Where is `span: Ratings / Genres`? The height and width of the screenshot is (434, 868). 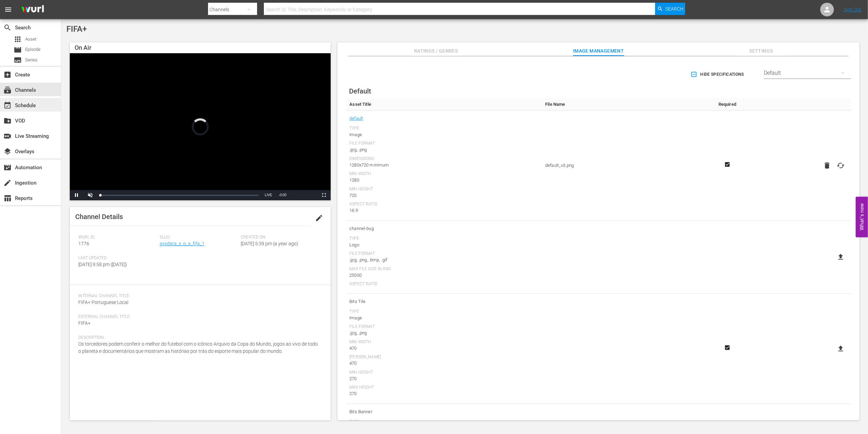 span: Ratings / Genres is located at coordinates (436, 50).